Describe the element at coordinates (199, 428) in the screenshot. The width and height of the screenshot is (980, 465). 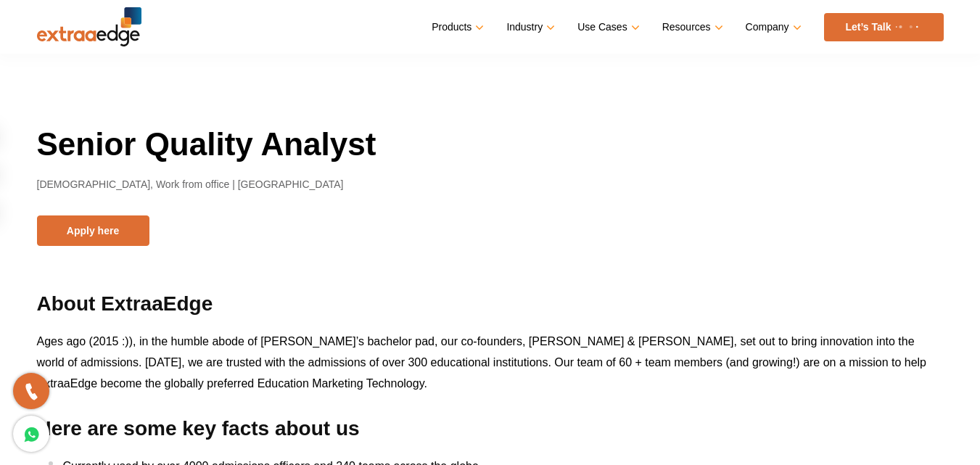
I see `b: Here are some key facts about us` at that location.